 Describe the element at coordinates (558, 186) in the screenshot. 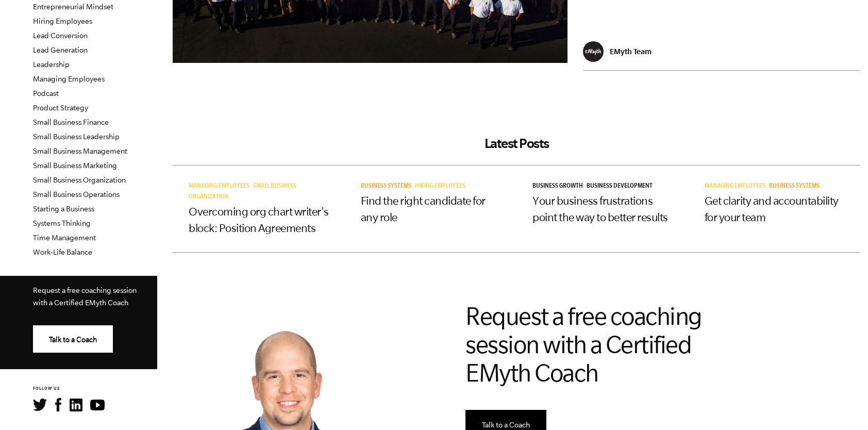

I see `span: Business Growth` at that location.